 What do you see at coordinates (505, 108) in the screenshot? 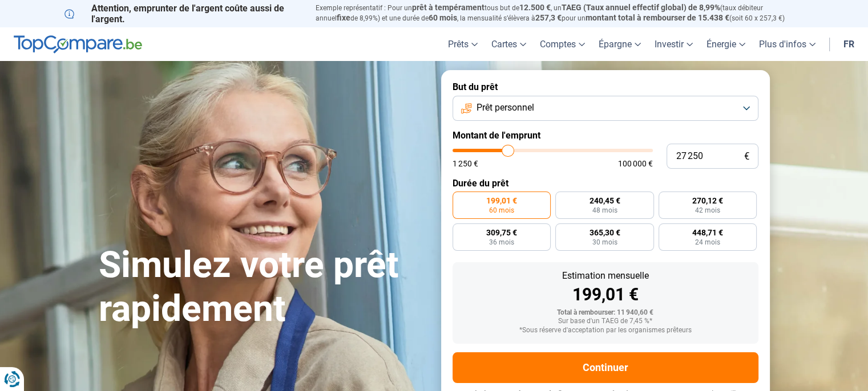
I see `span: Prêt personnel` at bounding box center [505, 108].